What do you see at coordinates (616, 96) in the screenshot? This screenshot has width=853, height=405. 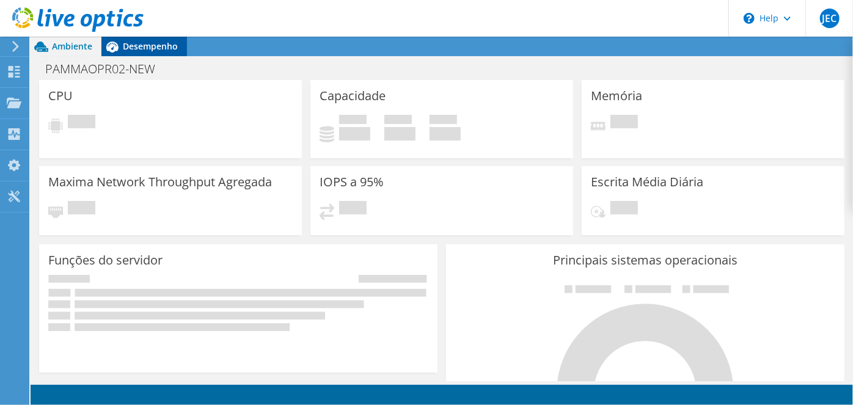 I see `h3: Memória` at bounding box center [616, 96].